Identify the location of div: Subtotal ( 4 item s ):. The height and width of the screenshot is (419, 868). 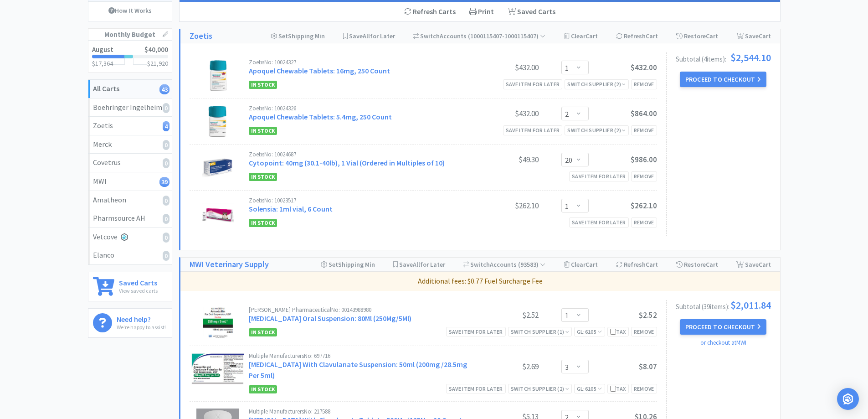
(723, 57).